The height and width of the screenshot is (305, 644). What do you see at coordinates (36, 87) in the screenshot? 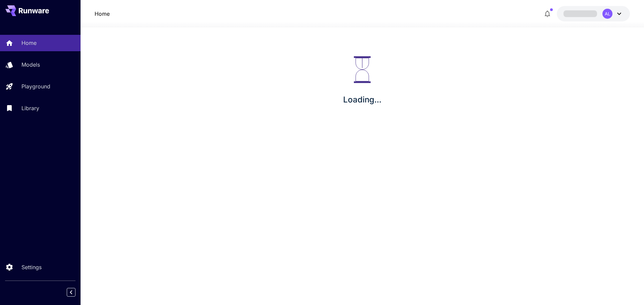
I see `p: Playground` at bounding box center [36, 87].